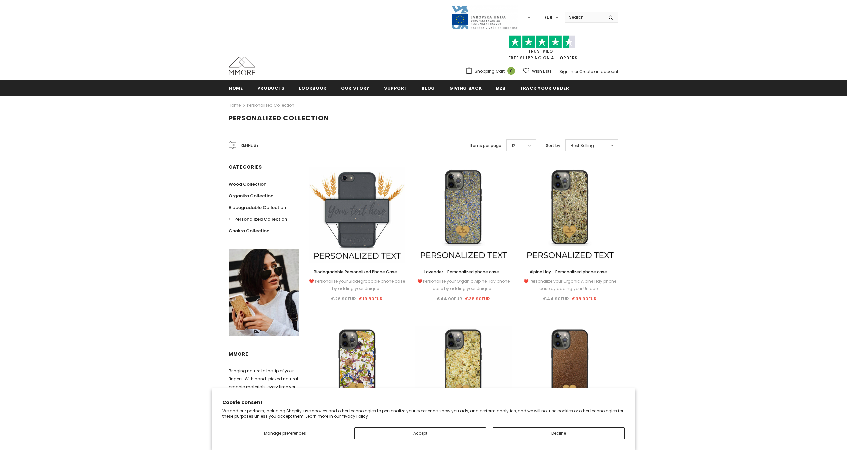 Image resolution: width=847 pixels, height=450 pixels. What do you see at coordinates (247, 184) in the screenshot?
I see `span: Wood Collection` at bounding box center [247, 184].